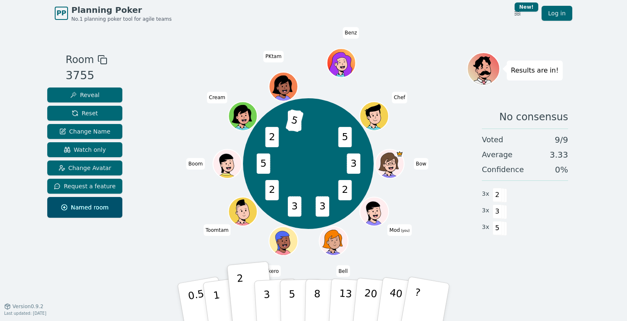  I want to click on button: New!, so click(517, 13).